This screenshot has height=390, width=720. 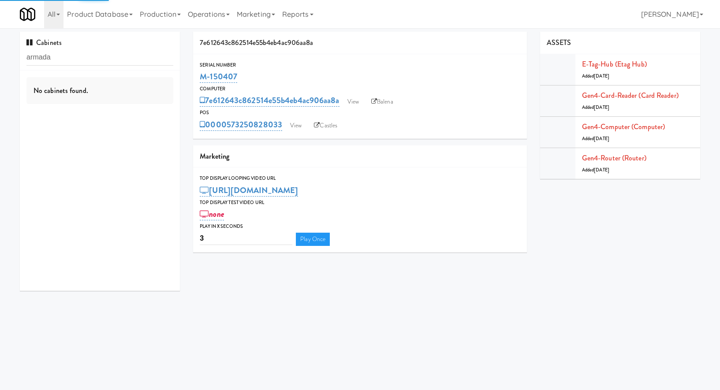 I want to click on div: Top Display Looping Video Url, so click(x=360, y=178).